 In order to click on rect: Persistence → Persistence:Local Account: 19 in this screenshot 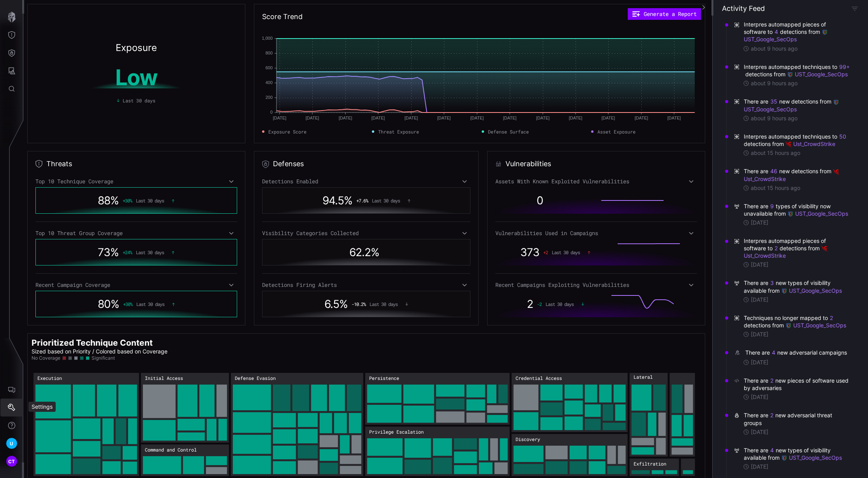, I will do `click(497, 409)`.